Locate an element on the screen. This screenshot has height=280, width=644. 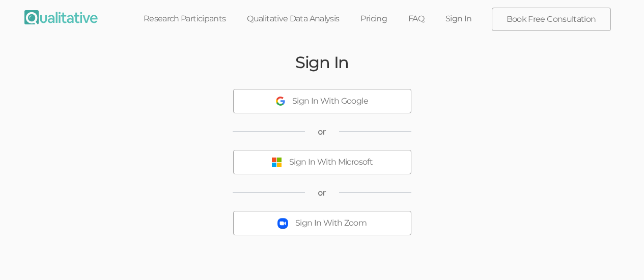
button: Sign In With Zoom is located at coordinates (322, 223).